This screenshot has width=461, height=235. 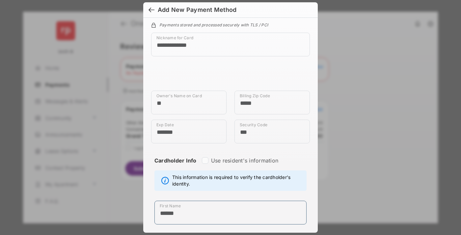 What do you see at coordinates (237, 180) in the screenshot?
I see `span: This information is required to verify the cardholder's identity.` at bounding box center [237, 180].